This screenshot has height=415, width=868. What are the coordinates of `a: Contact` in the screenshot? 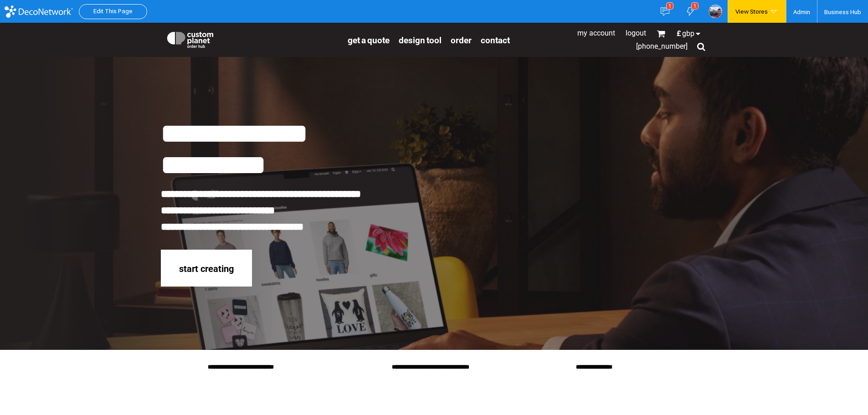 It's located at (495, 40).